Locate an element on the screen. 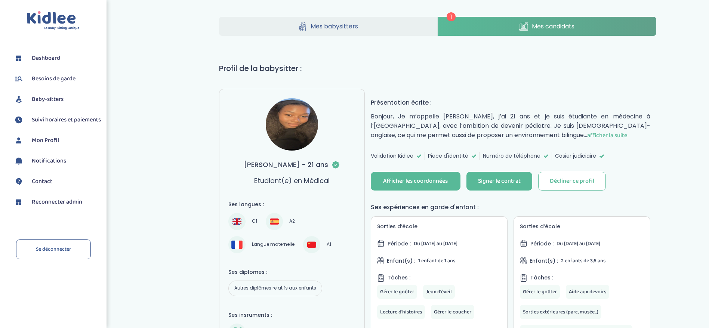  h4: Ses insruments : is located at coordinates (292, 315).